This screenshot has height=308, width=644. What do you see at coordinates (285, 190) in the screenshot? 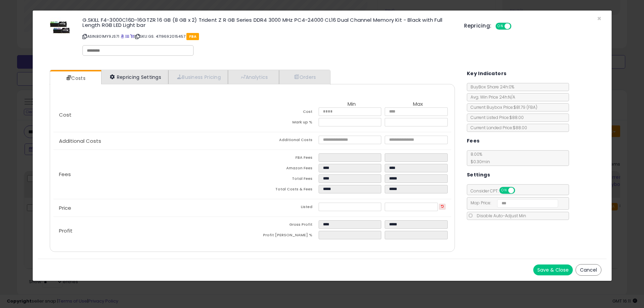
I see `td: Total Costs & Fees` at bounding box center [285, 190].